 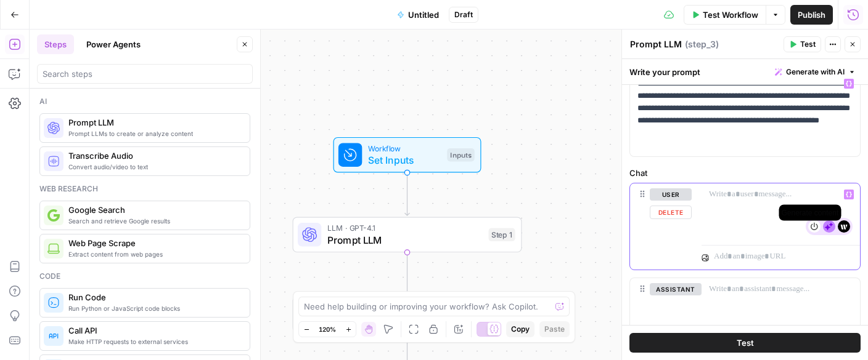 I want to click on span: Web Page Scrape, so click(x=154, y=243).